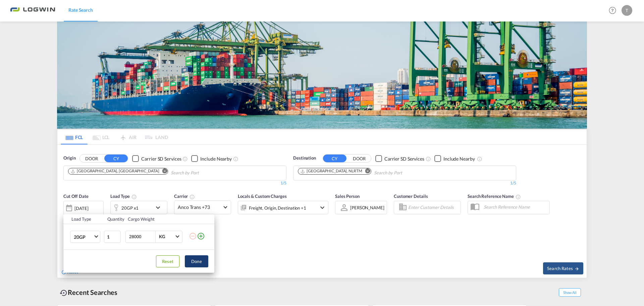  Describe the element at coordinates (201, 236) in the screenshot. I see `md-icon: icon-plus-circle-outline` at that location.